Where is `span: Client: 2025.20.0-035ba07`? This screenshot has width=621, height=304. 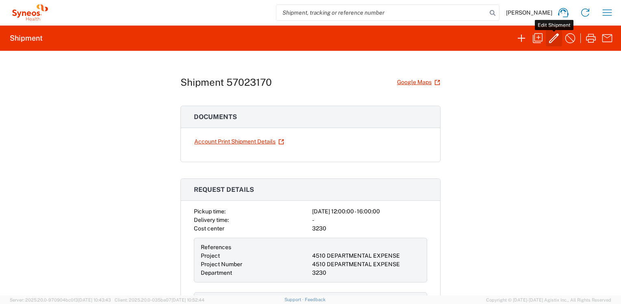
span: Client: 2025.20.0-035ba07 is located at coordinates (159, 300).